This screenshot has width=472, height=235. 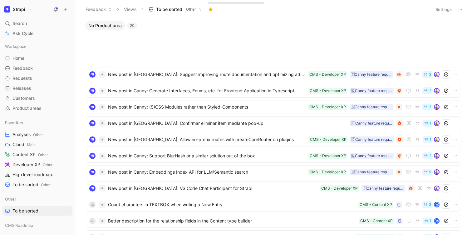 What do you see at coordinates (24, 144) in the screenshot?
I see `span: Cloud` at bounding box center [24, 144].